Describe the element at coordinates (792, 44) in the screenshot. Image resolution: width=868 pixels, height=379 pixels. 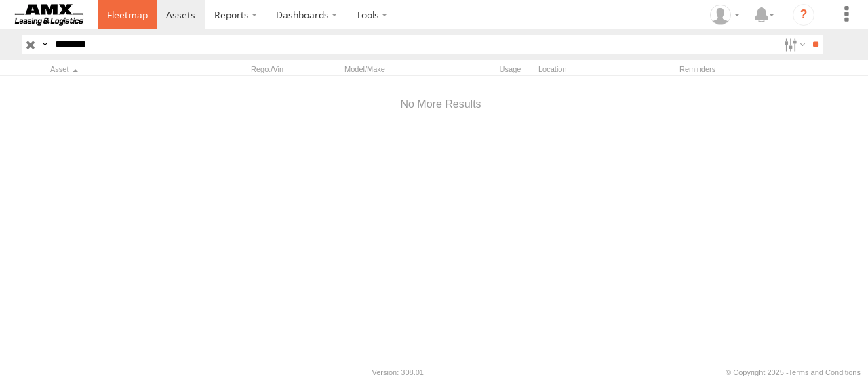
I see `label: Search Filter Options` at that location.